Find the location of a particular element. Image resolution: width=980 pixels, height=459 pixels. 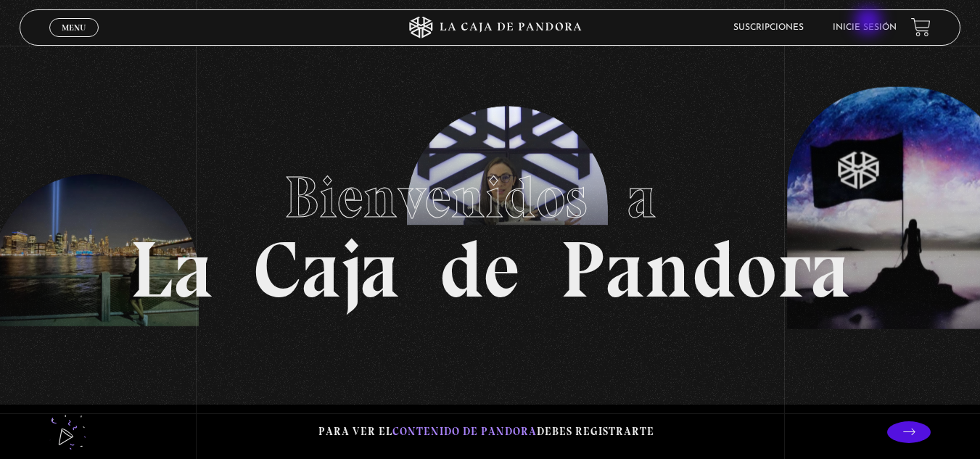

a: View your shopping cart is located at coordinates (921, 27).